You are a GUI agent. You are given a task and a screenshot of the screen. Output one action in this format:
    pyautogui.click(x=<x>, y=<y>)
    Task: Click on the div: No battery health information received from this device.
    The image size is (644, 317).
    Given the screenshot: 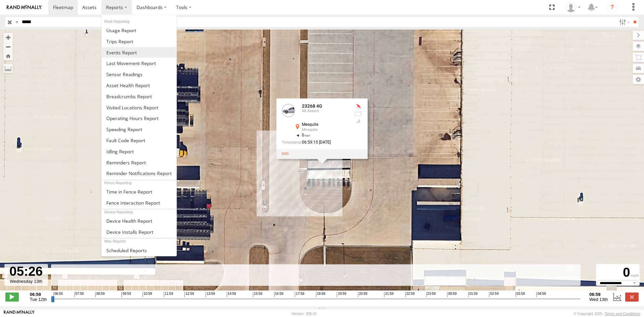 What is the action you would take?
    pyautogui.click(x=358, y=113)
    